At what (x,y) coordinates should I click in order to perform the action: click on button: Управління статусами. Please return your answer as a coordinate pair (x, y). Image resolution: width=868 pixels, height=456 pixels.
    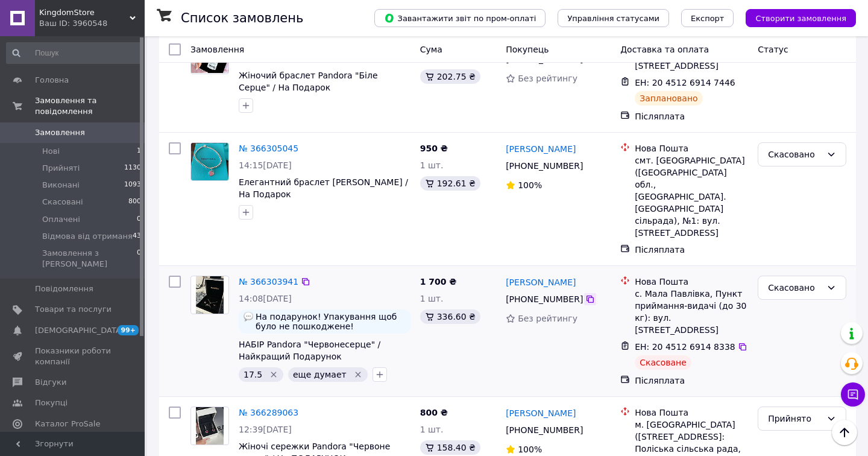
    Looking at the image, I should click on (614, 18).